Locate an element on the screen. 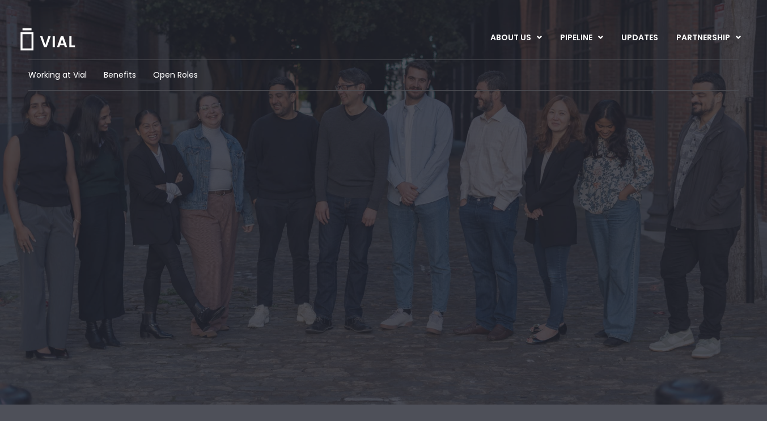 The width and height of the screenshot is (767, 421). img: Vial Logo is located at coordinates (48, 39).